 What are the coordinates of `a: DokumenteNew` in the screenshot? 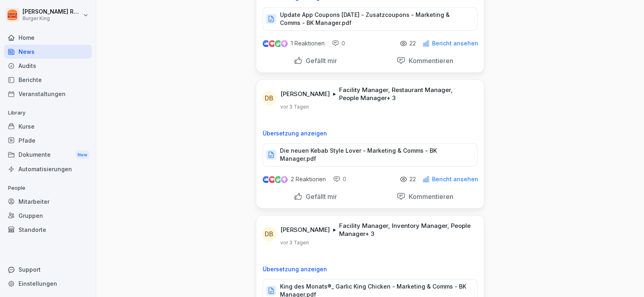 It's located at (48, 155).